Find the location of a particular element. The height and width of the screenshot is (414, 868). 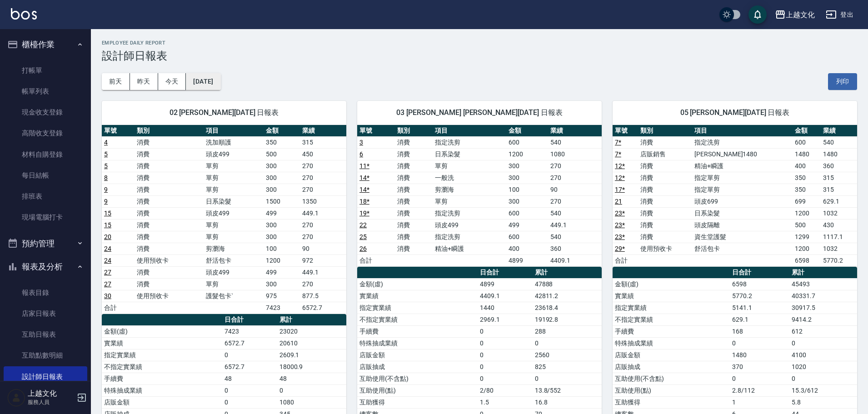

a: 帳單列表 is located at coordinates (46, 92).